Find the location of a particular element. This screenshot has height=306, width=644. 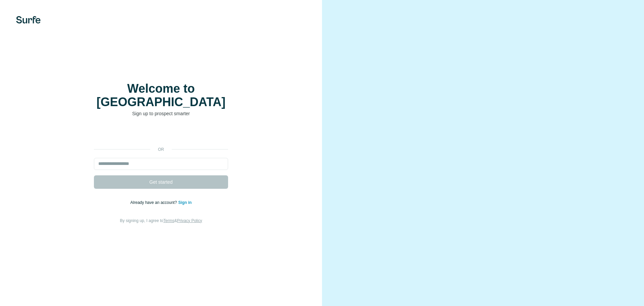

a: Sign in is located at coordinates (184, 203).